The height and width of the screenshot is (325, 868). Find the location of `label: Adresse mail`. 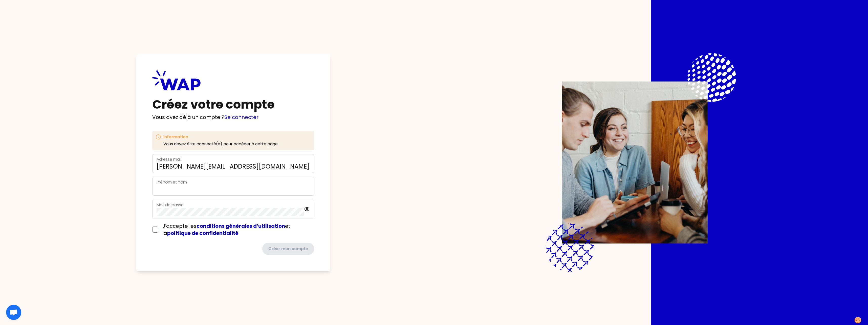

label: Adresse mail is located at coordinates (169, 159).